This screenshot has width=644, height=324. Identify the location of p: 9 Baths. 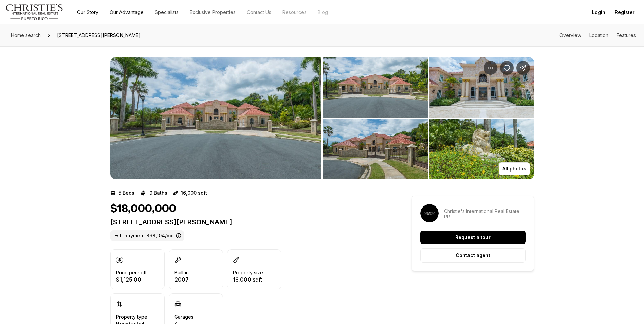
(158, 193).